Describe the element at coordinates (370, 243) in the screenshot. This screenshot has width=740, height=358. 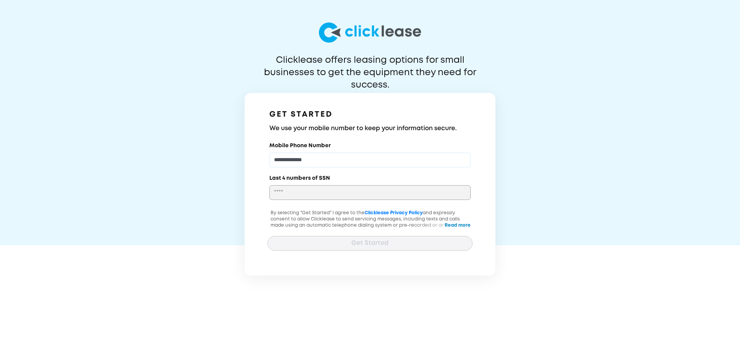
I see `button: Get Started` at that location.